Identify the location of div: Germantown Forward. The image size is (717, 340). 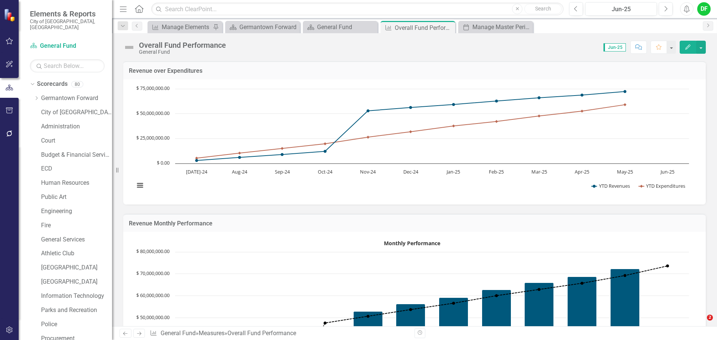
(268, 27).